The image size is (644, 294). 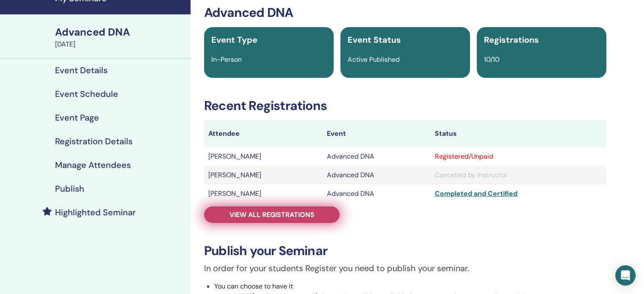 What do you see at coordinates (518, 157) in the screenshot?
I see `div: Registered/Unpaid` at bounding box center [518, 157].